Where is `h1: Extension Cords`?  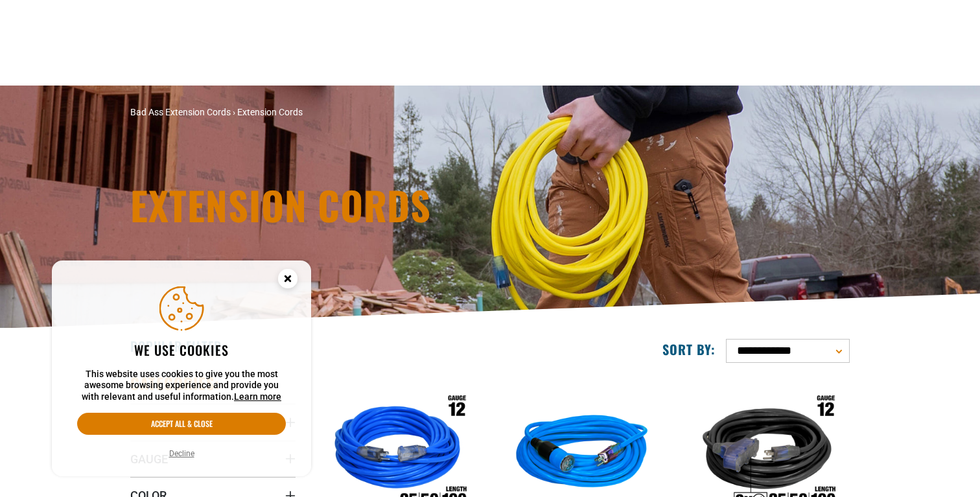 h1: Extension Cords is located at coordinates (367, 205).